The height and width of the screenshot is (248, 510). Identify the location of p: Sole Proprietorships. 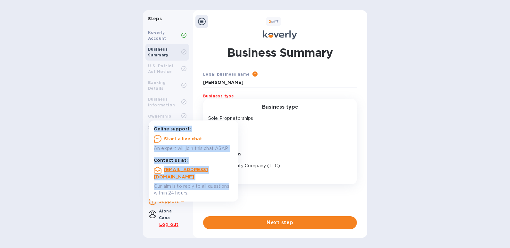
(277, 118).